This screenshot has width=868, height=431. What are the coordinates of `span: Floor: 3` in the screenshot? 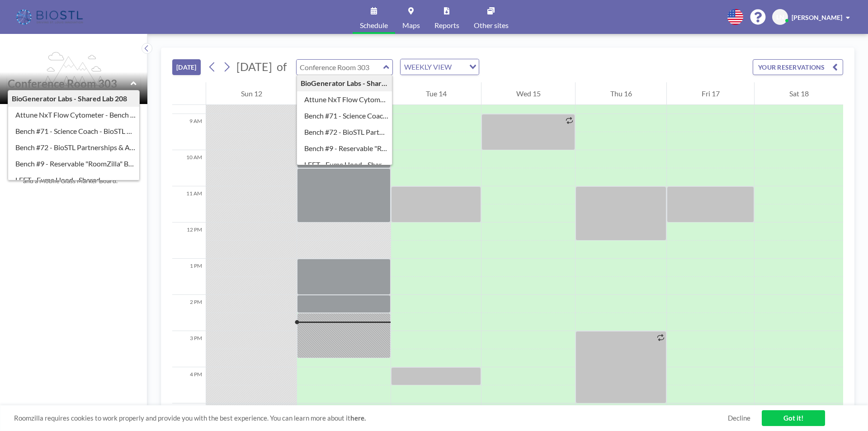 It's located at (19, 95).